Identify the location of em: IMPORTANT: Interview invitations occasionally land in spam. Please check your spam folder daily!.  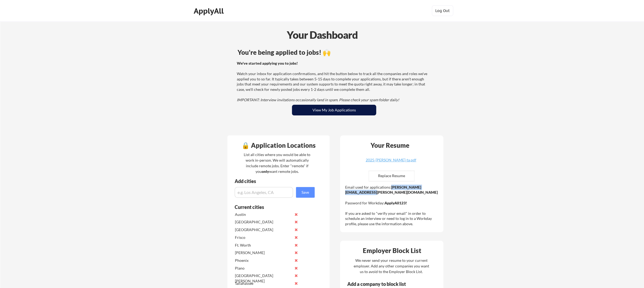
(318, 100).